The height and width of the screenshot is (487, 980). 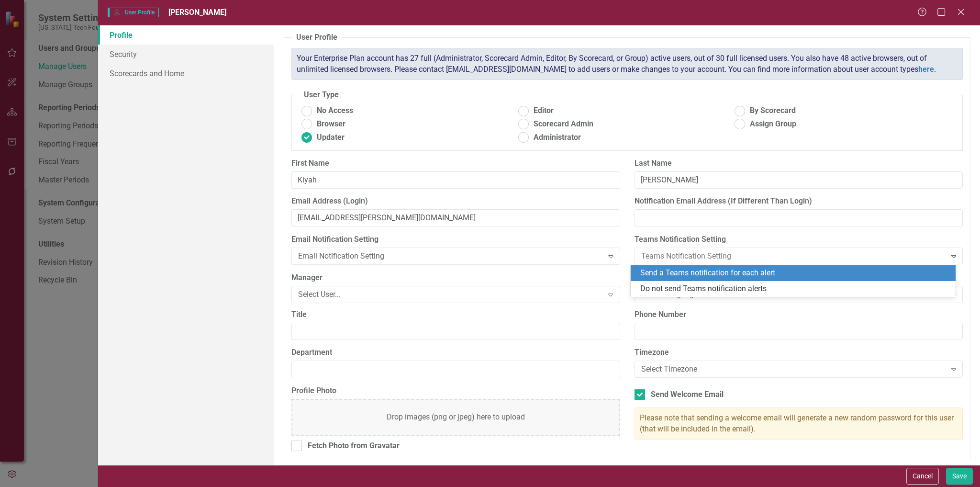 I want to click on a: Profile, so click(x=186, y=35).